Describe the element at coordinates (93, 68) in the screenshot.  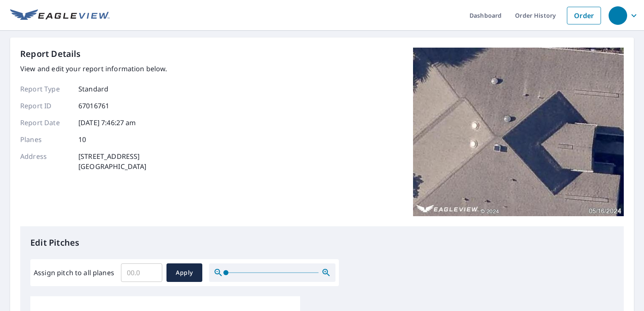
I see `p: View and edit your report information below.` at that location.